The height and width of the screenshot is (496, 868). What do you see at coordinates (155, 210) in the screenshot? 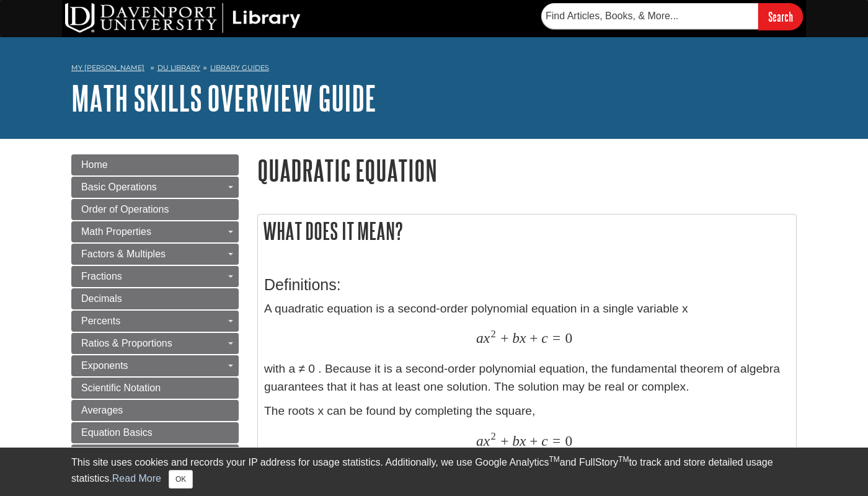
I see `a: Order of Operations` at bounding box center [155, 210].